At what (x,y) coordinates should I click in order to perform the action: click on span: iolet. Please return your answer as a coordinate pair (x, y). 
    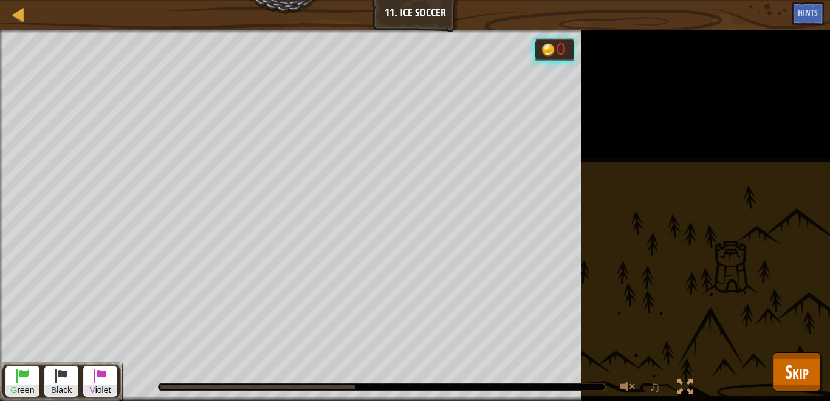
    Looking at the image, I should click on (100, 390).